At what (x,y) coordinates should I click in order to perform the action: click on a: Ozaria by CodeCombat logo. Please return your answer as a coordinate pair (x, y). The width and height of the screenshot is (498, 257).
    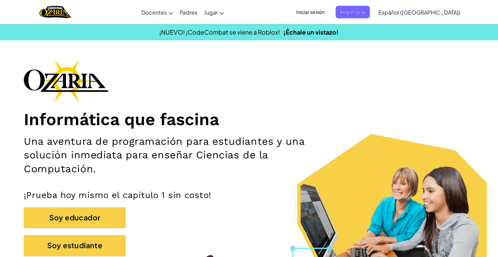
    Looking at the image, I should click on (55, 12).